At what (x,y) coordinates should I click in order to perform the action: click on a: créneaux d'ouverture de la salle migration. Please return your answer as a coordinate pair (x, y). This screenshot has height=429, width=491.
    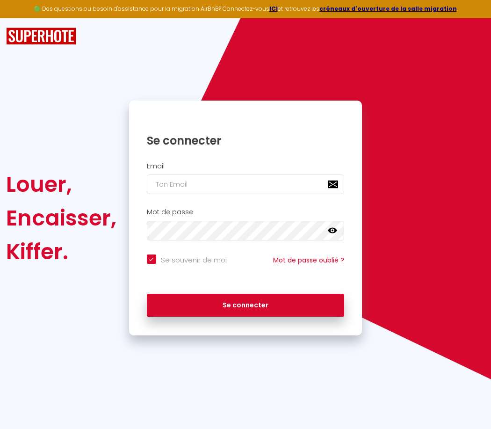
    Looking at the image, I should click on (388, 8).